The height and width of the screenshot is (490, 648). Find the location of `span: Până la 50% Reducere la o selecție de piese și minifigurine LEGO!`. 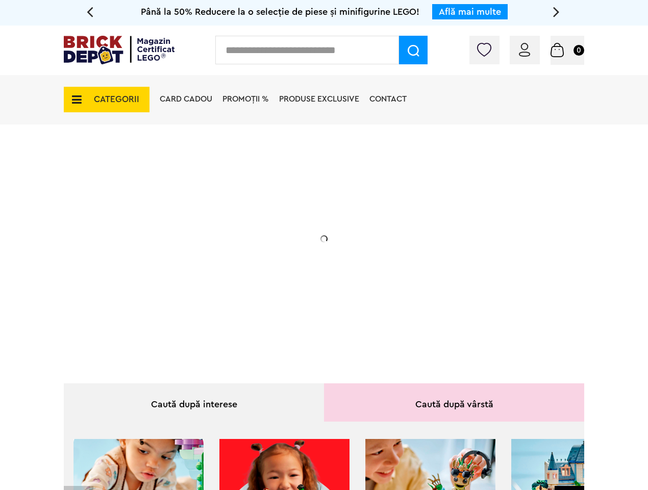

span: Până la 50% Reducere la o selecție de piese și minifigurine LEGO! is located at coordinates (280, 12).